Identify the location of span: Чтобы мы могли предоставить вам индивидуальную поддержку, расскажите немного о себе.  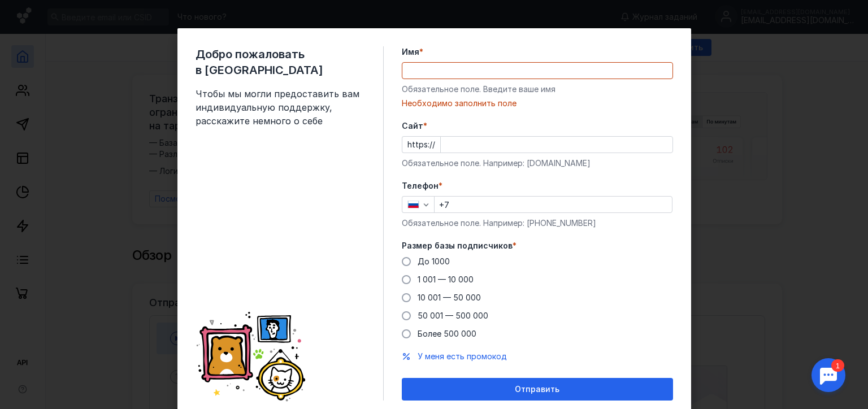
(280, 108).